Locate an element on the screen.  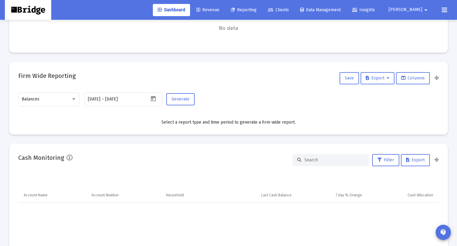
a: Reporting is located at coordinates (243, 10).